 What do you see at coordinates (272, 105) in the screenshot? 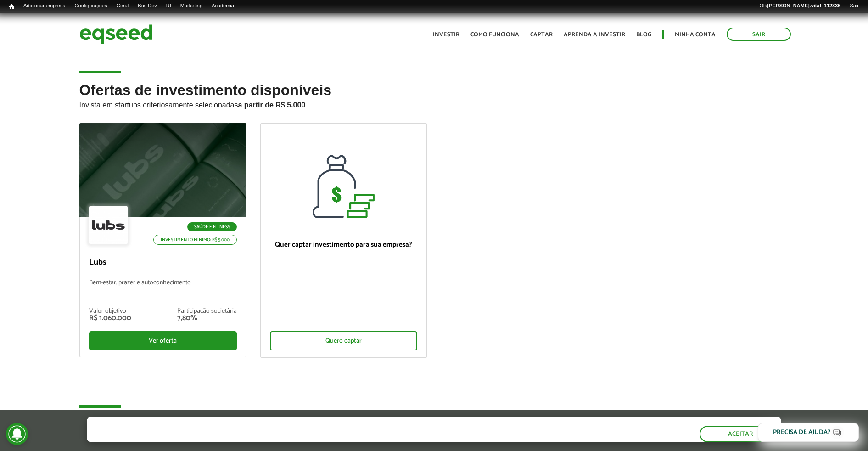
I see `strong: a partir de R$ 5.000` at bounding box center [272, 105].